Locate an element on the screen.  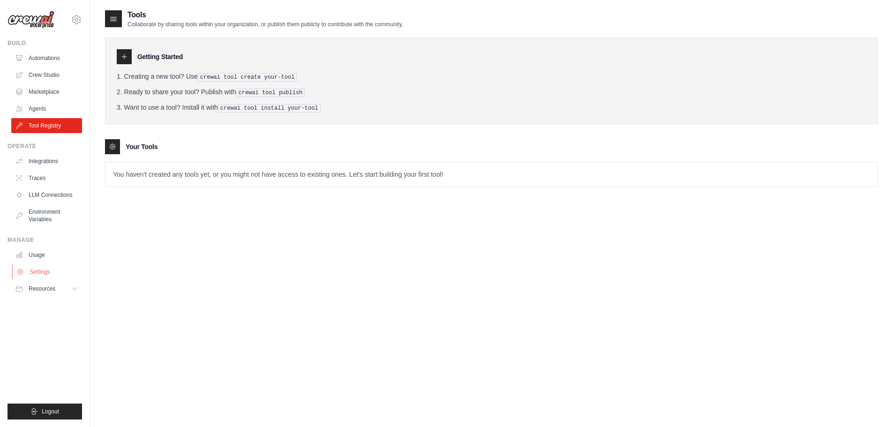
pre: crewai tool publish is located at coordinates (271, 93).